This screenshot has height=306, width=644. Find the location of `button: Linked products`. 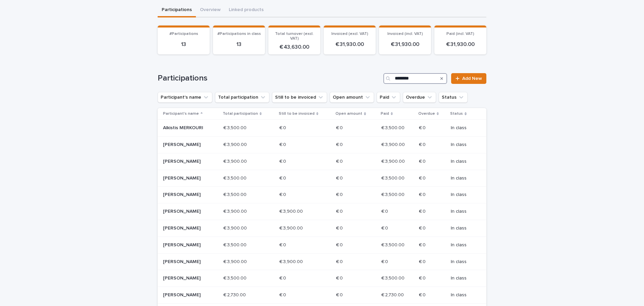

button: Linked products is located at coordinates (246, 10).